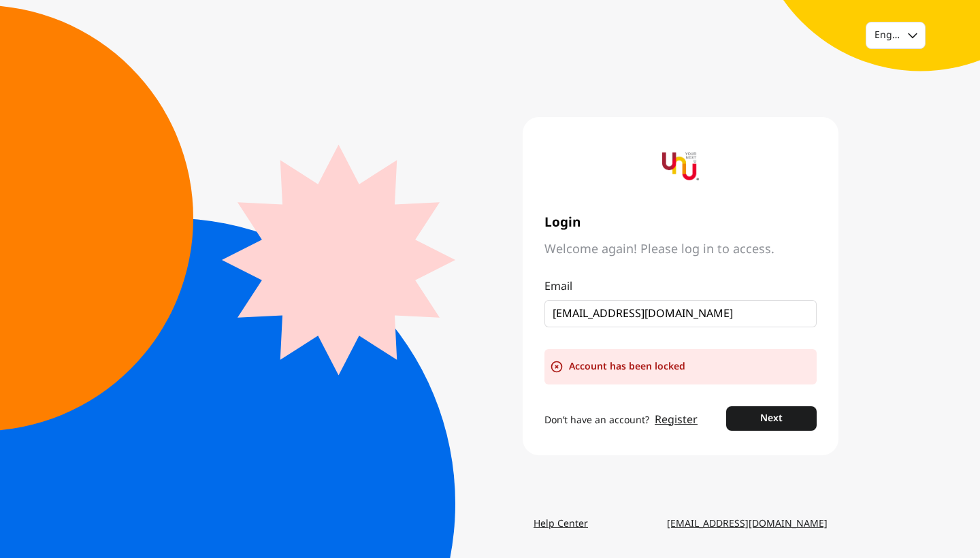 This screenshot has width=980, height=558. What do you see at coordinates (675, 314) in the screenshot?
I see `input: Email` at bounding box center [675, 314].